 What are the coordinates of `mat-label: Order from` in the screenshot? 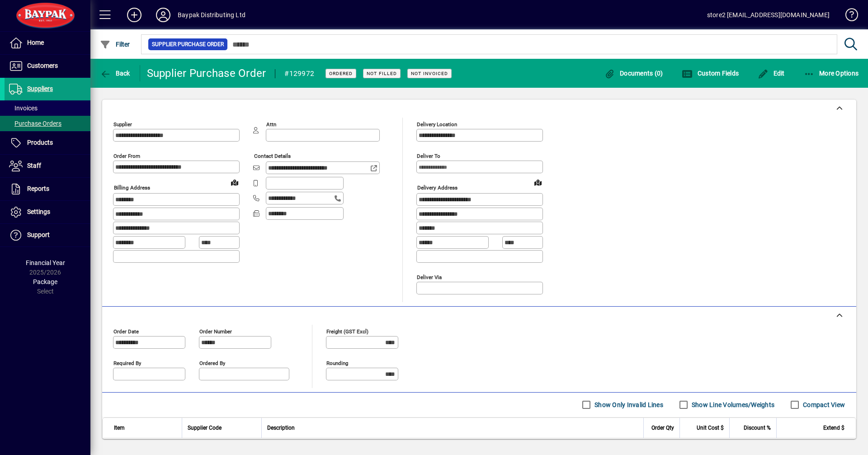 It's located at (126, 156).